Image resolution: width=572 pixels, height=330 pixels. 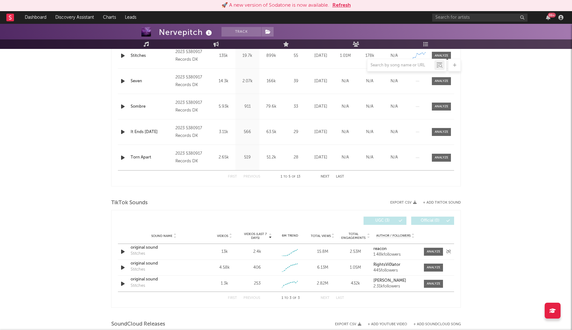 I want to click on div: 2.82M, so click(x=323, y=284).